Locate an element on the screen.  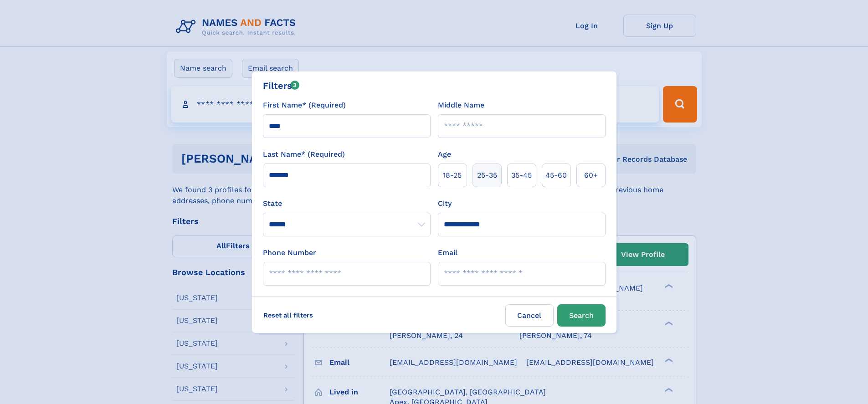
span: 25‑35 is located at coordinates (487, 175).